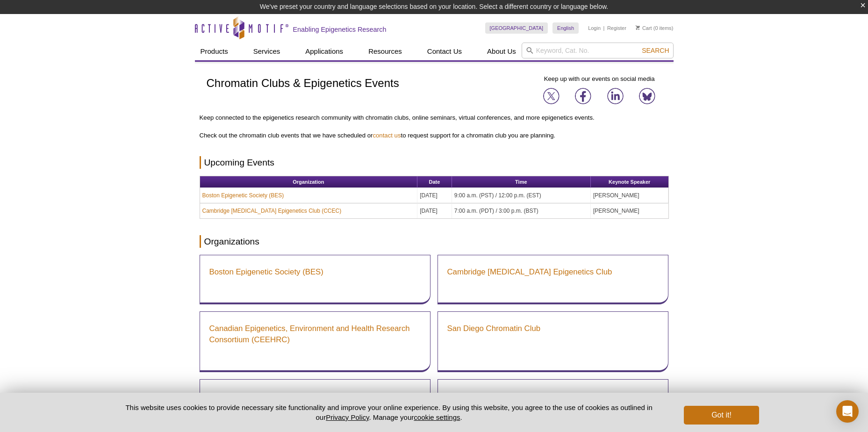 This screenshot has width=868, height=432. What do you see at coordinates (617, 28) in the screenshot?
I see `a: Register` at bounding box center [617, 28].